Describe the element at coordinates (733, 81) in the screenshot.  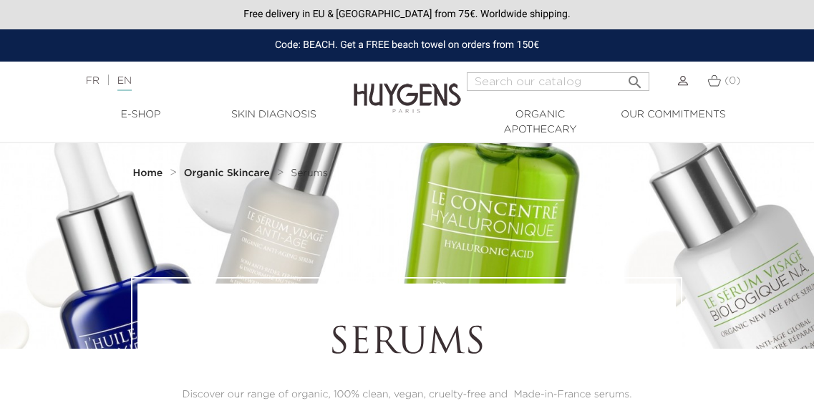
I see `span: (0)` at that location.